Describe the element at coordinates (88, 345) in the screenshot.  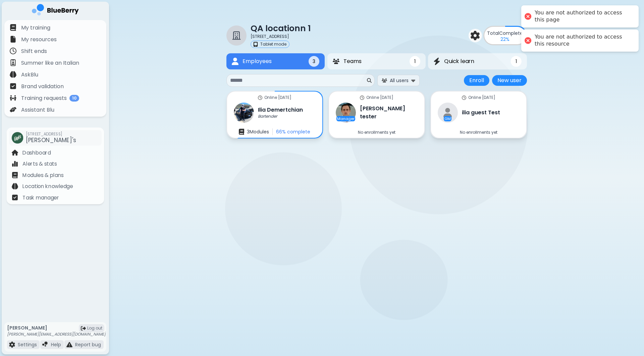
I see `p: Report bug` at that location.